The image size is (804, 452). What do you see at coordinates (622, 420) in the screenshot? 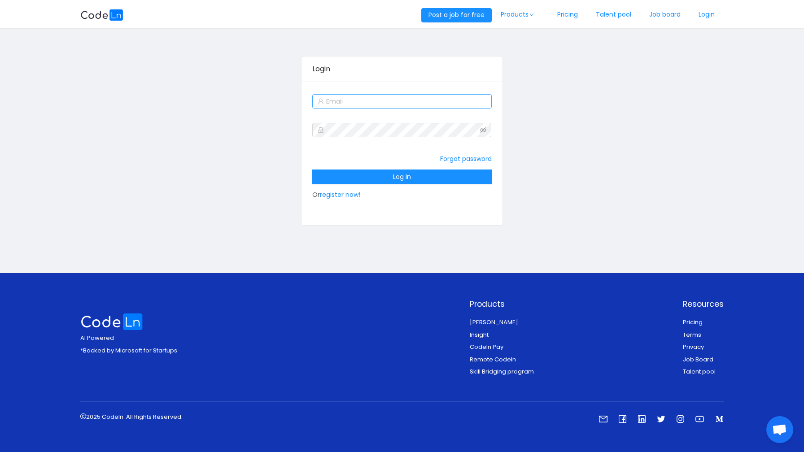
I see `a: icon: facebook` at bounding box center [622, 420].